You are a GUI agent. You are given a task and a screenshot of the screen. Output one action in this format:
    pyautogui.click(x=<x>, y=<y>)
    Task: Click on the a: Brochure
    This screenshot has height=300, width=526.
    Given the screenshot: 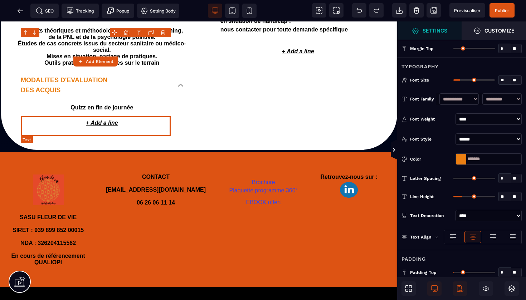 What is the action you would take?
    pyautogui.click(x=263, y=161)
    